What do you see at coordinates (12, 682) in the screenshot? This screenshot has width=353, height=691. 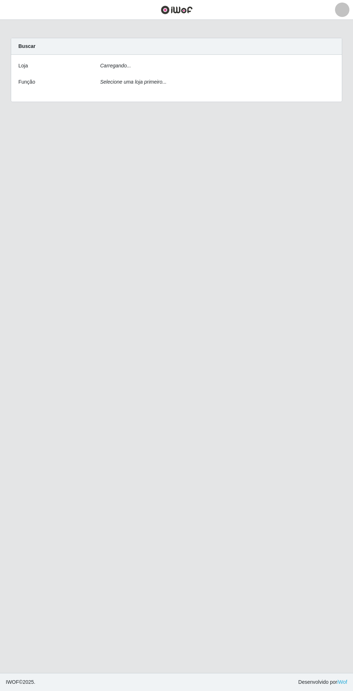 I see `span: IWOF` at bounding box center [12, 682].